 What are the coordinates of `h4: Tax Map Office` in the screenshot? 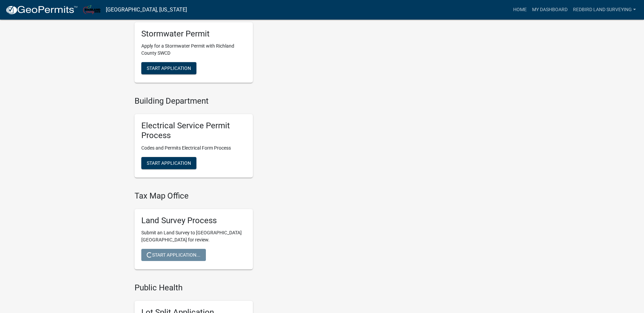 It's located at (258, 196).